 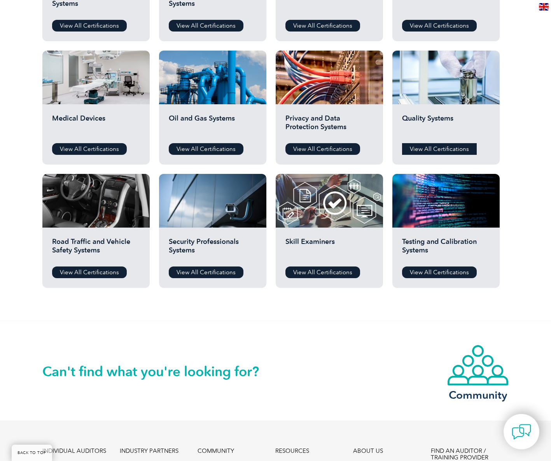 I want to click on h2: Quality Systems, so click(x=446, y=126).